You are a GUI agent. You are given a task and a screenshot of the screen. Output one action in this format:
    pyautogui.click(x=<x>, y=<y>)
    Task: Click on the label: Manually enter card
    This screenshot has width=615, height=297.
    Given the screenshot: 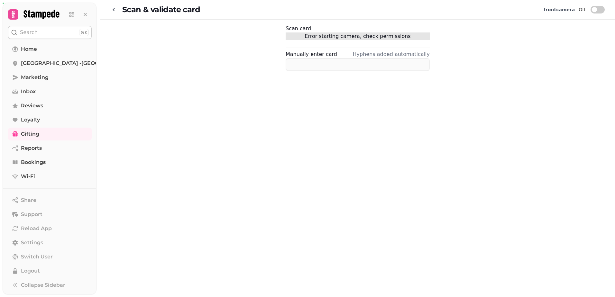 What is the action you would take?
    pyautogui.click(x=312, y=54)
    